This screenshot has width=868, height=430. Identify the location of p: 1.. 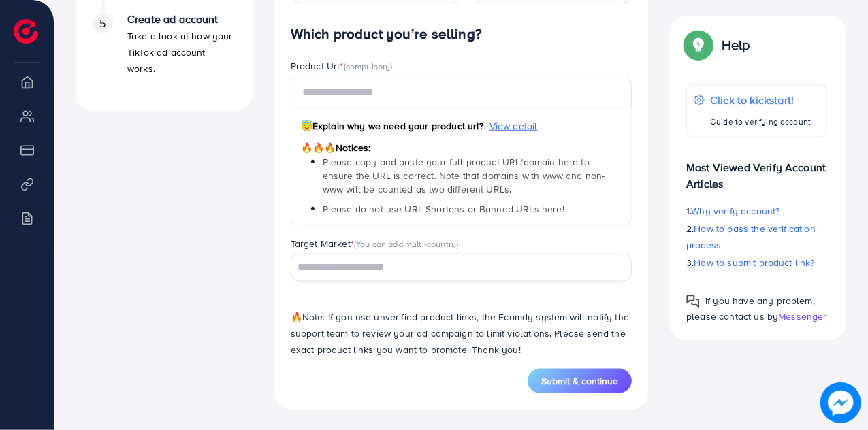
(756, 211).